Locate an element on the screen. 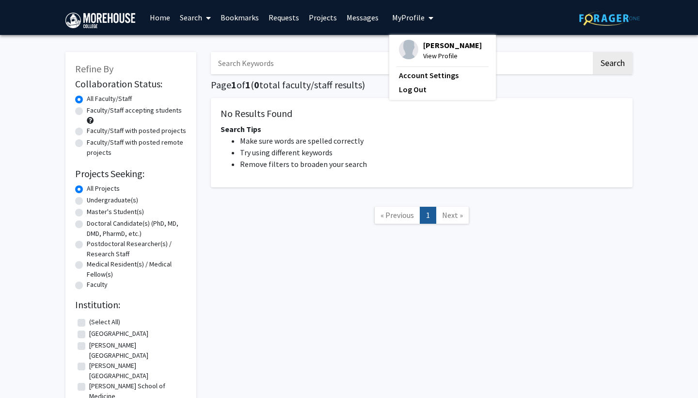 This screenshot has width=698, height=398. span: Refine By is located at coordinates (94, 68).